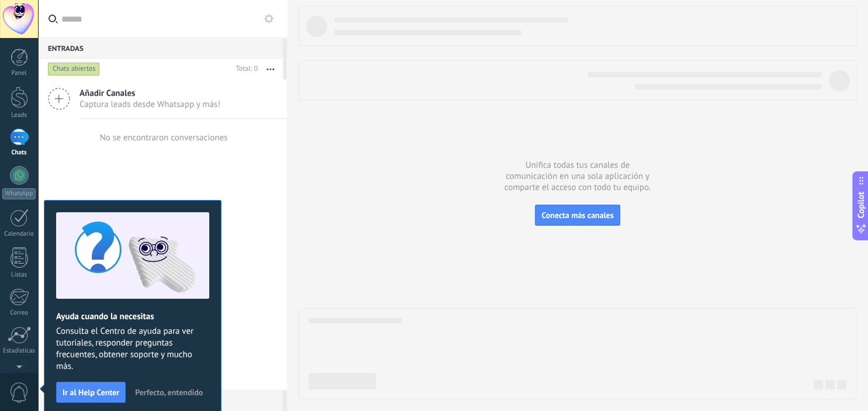 This screenshot has width=868, height=411. Describe the element at coordinates (20, 115) in the screenshot. I see `div: Leads` at that location.